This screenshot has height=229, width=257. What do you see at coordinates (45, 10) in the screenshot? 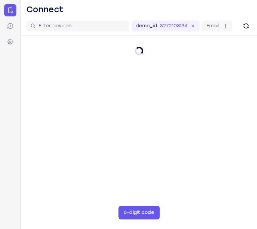
I see `h1: Connect` at bounding box center [45, 10].